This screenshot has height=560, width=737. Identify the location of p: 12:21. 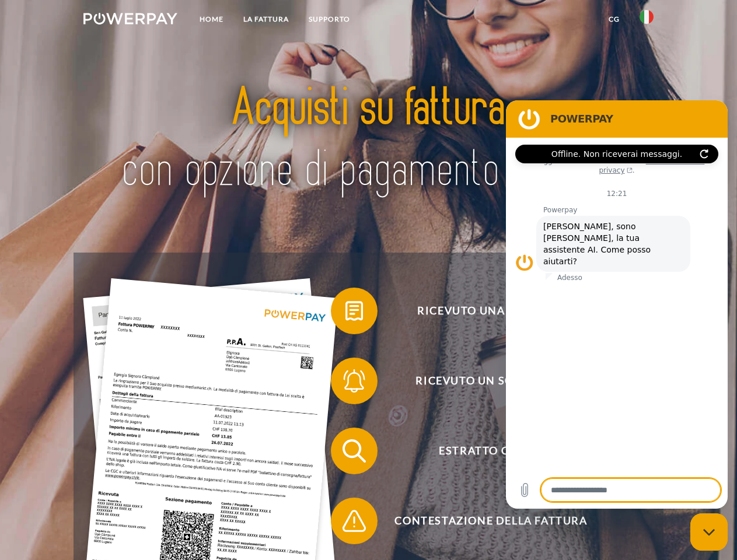
(111, 93).